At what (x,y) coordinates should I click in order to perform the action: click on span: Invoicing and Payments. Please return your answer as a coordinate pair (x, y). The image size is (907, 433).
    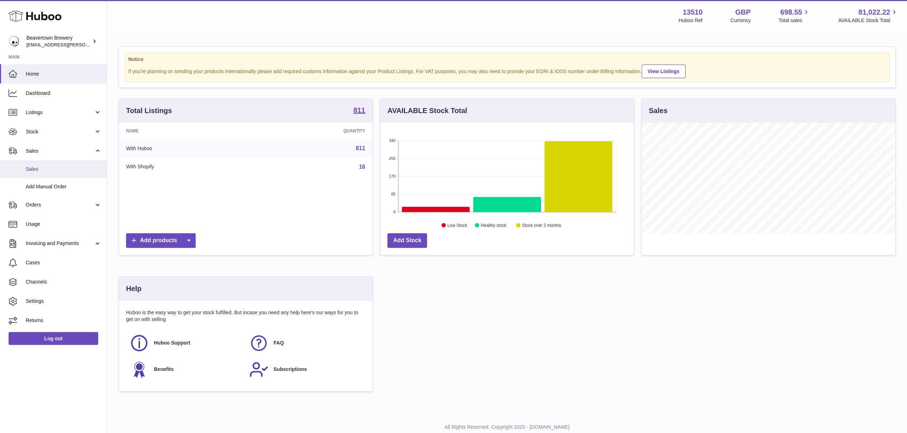
    Looking at the image, I should click on (60, 243).